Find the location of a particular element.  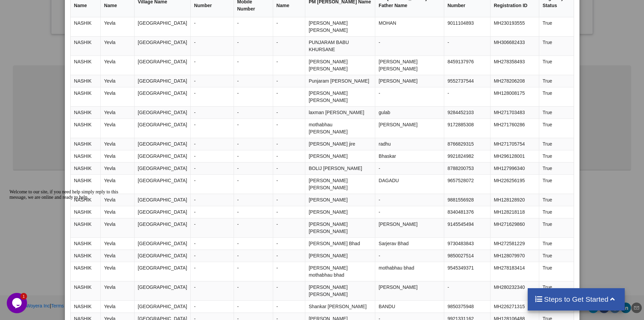

td: 9011104893 is located at coordinates (467, 26).